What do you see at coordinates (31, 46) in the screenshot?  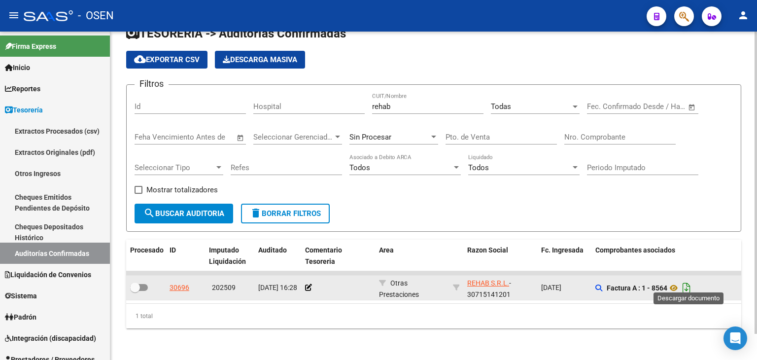 I see `span: Firma Express` at bounding box center [31, 46].